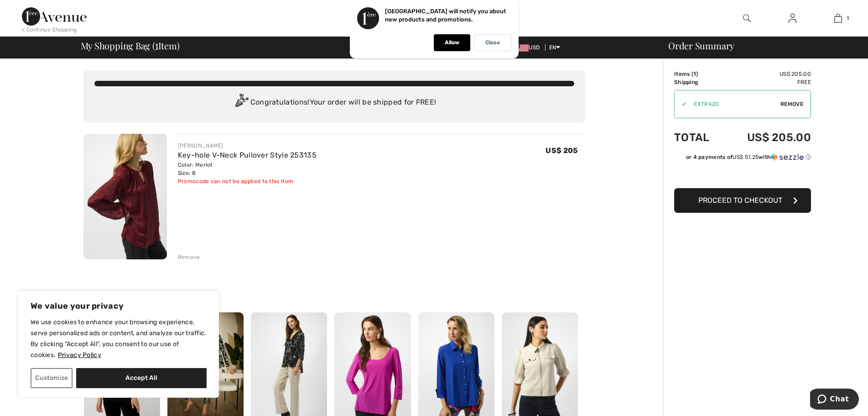  Describe the element at coordinates (130, 46) in the screenshot. I see `span: My Shopping Bag ( Item)` at that location.